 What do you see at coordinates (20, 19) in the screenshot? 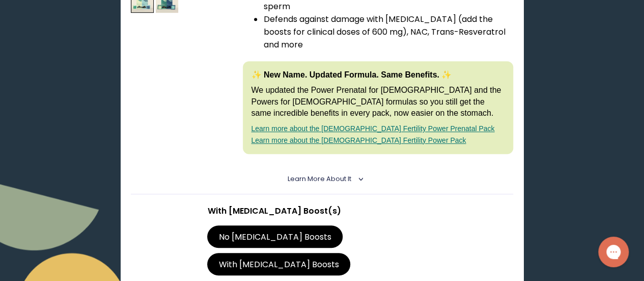
I see `button: Gorgias live chat` at bounding box center [20, 19].